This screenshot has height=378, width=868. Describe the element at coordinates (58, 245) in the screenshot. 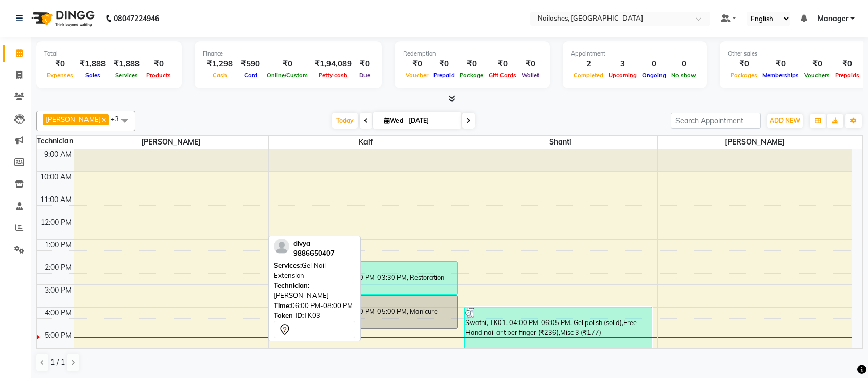

I see `div: 1:00 PM` at that location.